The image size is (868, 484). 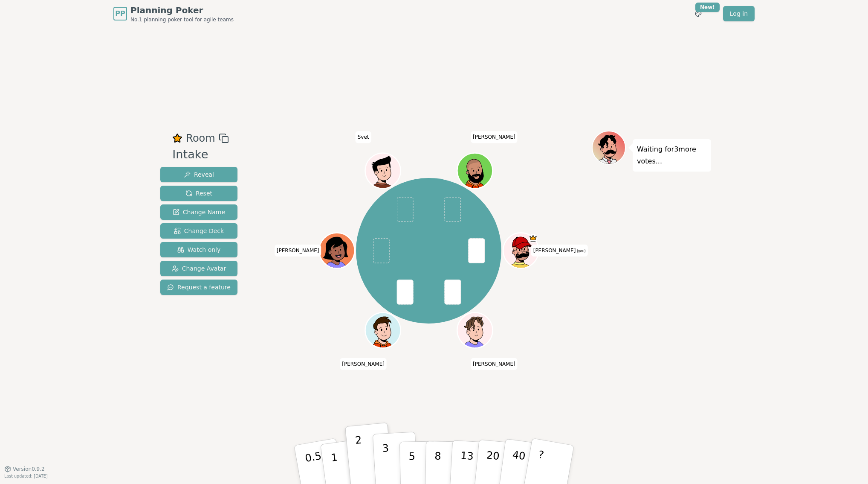 What do you see at coordinates (173, 14) in the screenshot?
I see `a: PPPlanning PokerNo.1 planning poker tool for agile teams` at bounding box center [173, 14].